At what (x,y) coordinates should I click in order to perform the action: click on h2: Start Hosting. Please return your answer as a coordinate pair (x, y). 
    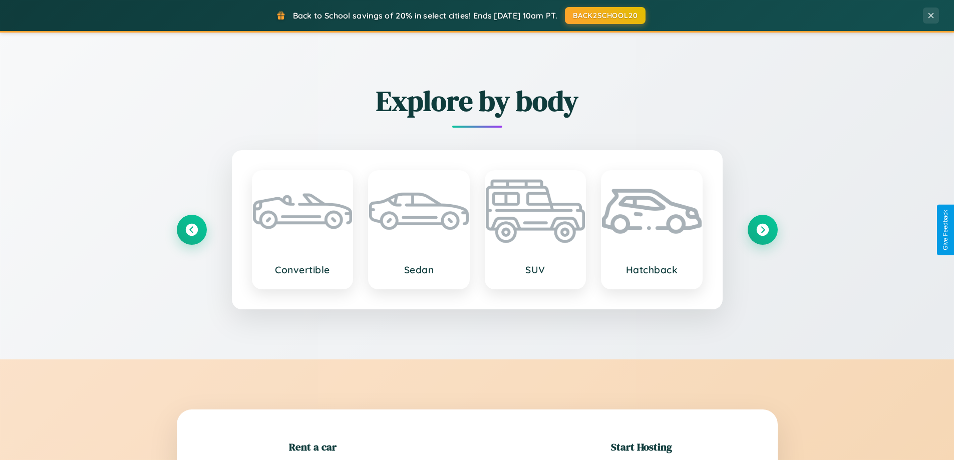
    Looking at the image, I should click on (641, 447).